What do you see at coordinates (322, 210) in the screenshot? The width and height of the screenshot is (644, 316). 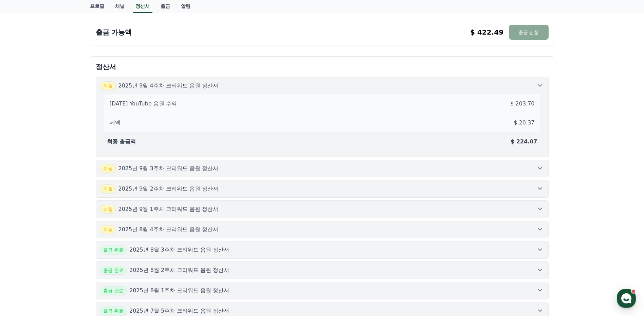 I see `button: 이월 2025년 9월 1주차 크리워드 음원 정산서` at bounding box center [322, 210].